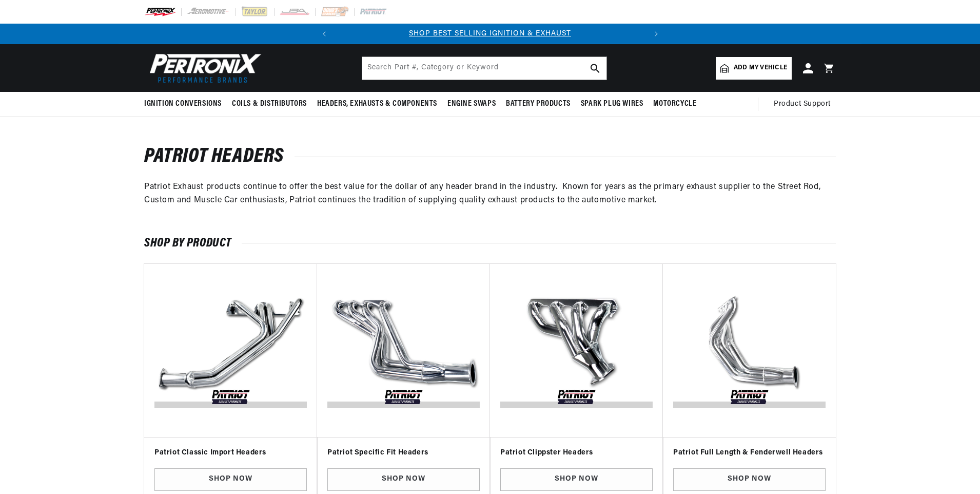 Image resolution: width=980 pixels, height=494 pixels. I want to click on img: Patriot-Clippster-Headers-v1588104121313.jpg, so click(576, 350).